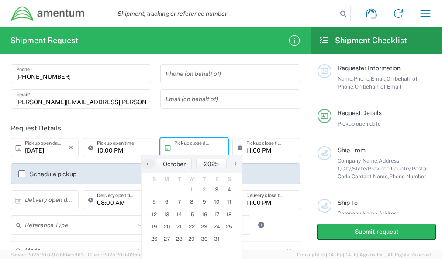 The height and width of the screenshot is (259, 442). What do you see at coordinates (179, 215) in the screenshot?
I see `span: 14` at bounding box center [179, 215].